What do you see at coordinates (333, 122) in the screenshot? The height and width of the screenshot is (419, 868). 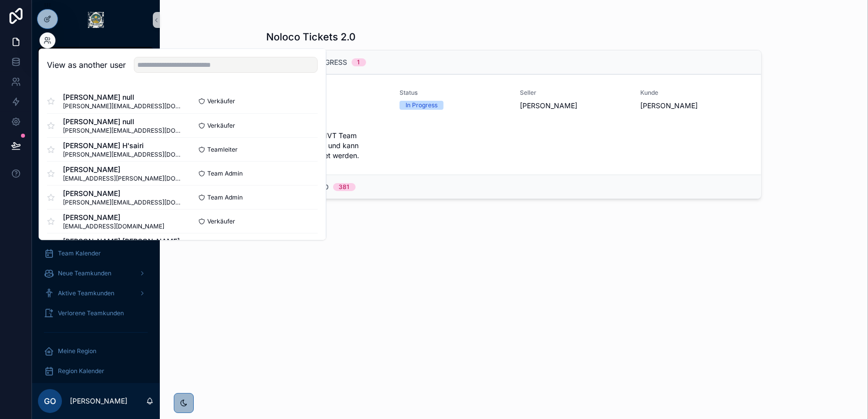 I see `span: Anfrage` at bounding box center [333, 122].